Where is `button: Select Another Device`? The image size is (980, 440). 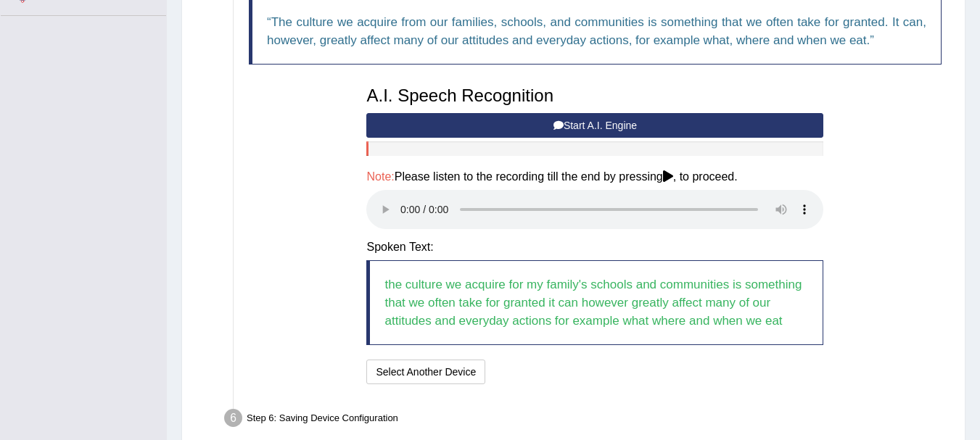
button: Select Another Device is located at coordinates (425, 372).